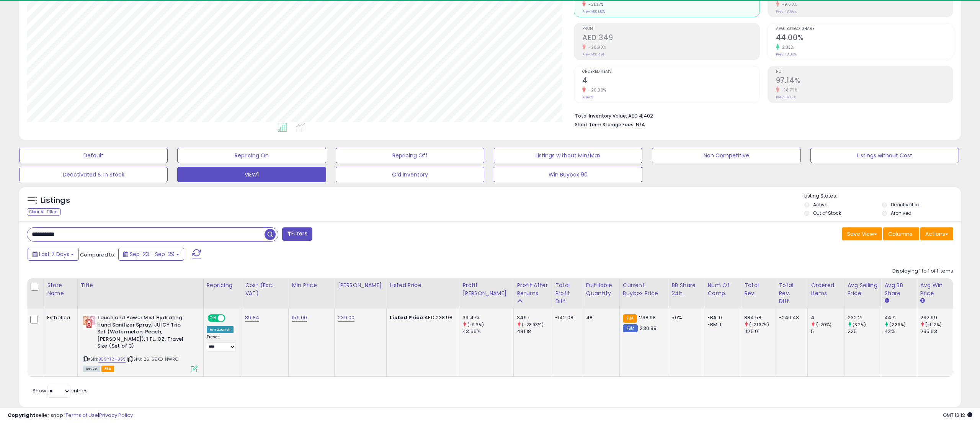 The height and width of the screenshot is (423, 980). I want to click on div: -240.43, so click(791, 317).